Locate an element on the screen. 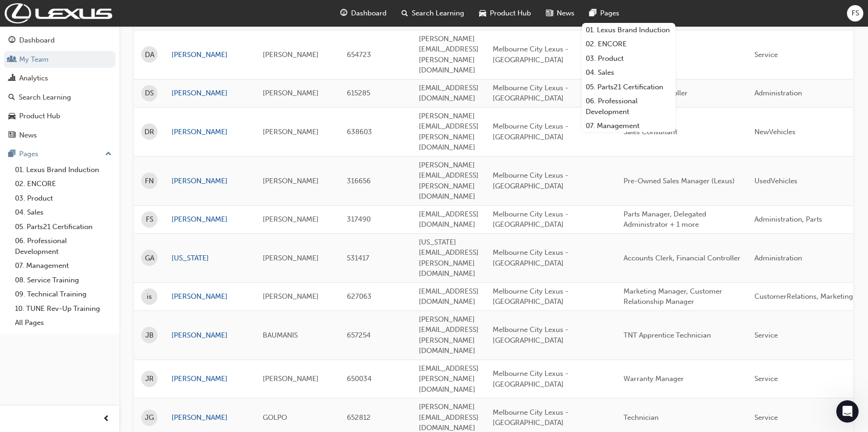 This screenshot has width=868, height=432. span: CustomerRelations, Marketing is located at coordinates (803, 296).